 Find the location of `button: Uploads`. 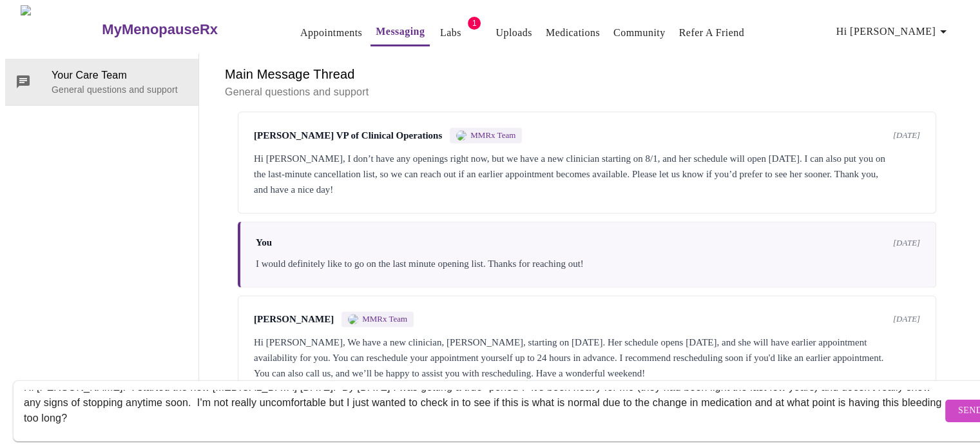

button: Uploads is located at coordinates (513, 33).